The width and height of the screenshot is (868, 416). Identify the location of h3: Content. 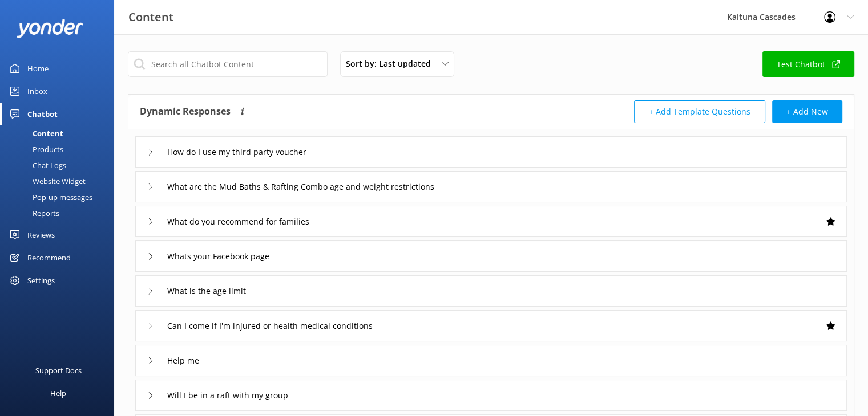
(151, 17).